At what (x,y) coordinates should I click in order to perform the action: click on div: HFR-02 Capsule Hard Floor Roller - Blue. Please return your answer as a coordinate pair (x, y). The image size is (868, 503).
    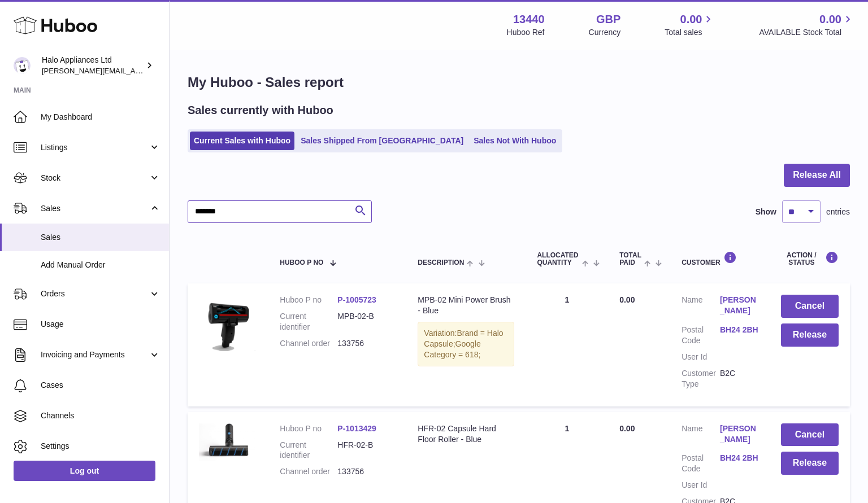
    Looking at the image, I should click on (466, 434).